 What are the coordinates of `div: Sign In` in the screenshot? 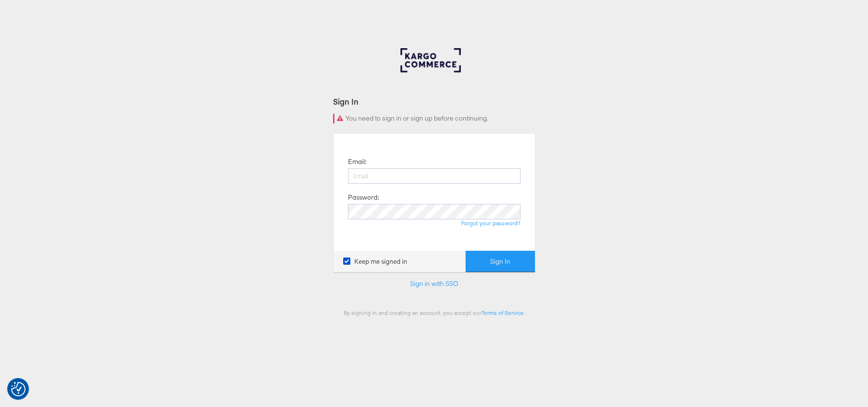 It's located at (434, 101).